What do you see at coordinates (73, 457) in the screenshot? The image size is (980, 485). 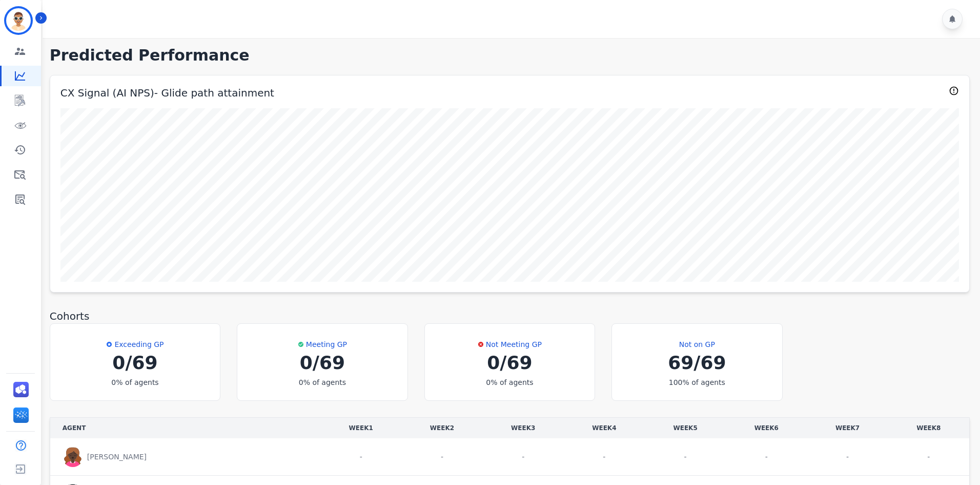 I see `img: Rounded avatar` at bounding box center [73, 457].